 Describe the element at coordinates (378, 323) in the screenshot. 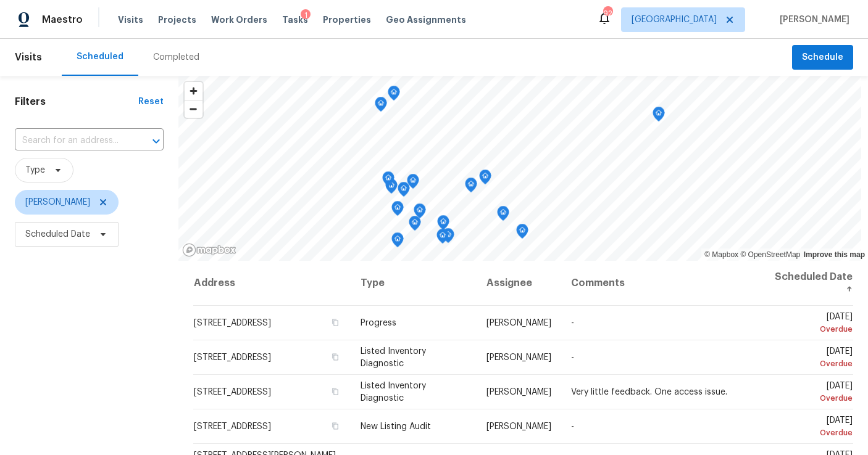

I see `span: Progress` at that location.